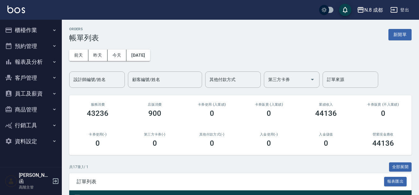  I want to click on button: save, so click(345, 10).